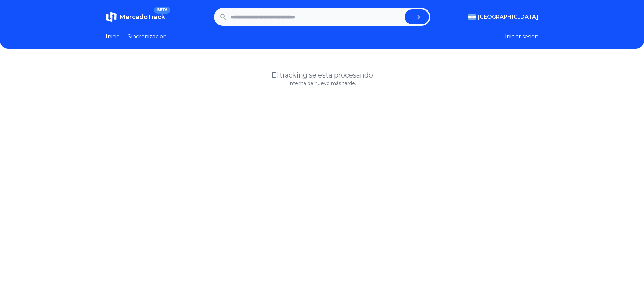  Describe the element at coordinates (135, 17) in the screenshot. I see `a: MercadoTrackBETA` at that location.